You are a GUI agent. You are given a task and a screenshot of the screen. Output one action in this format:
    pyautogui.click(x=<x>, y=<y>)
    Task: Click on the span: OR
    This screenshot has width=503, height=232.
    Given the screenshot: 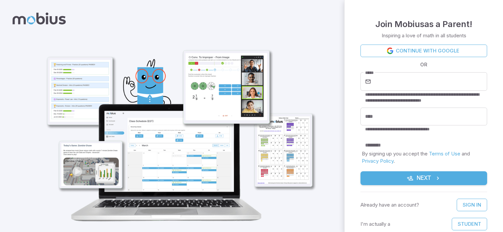 What is the action you would take?
    pyautogui.click(x=424, y=65)
    